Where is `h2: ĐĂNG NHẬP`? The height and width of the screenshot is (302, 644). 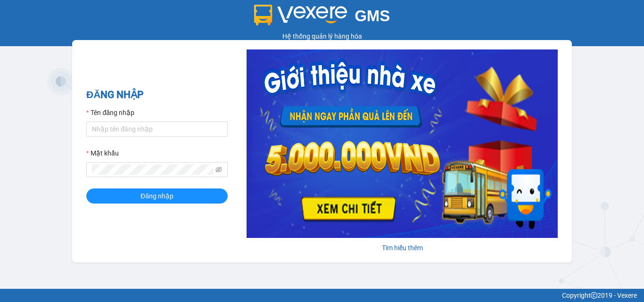
h2: ĐĂNG NHẬP is located at coordinates (157, 95).